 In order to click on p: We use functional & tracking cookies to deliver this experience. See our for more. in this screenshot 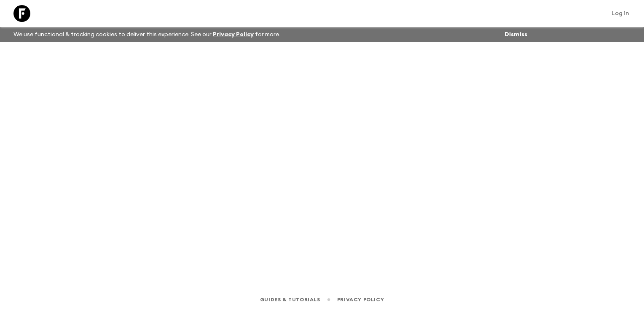, I will do `click(147, 34)`.